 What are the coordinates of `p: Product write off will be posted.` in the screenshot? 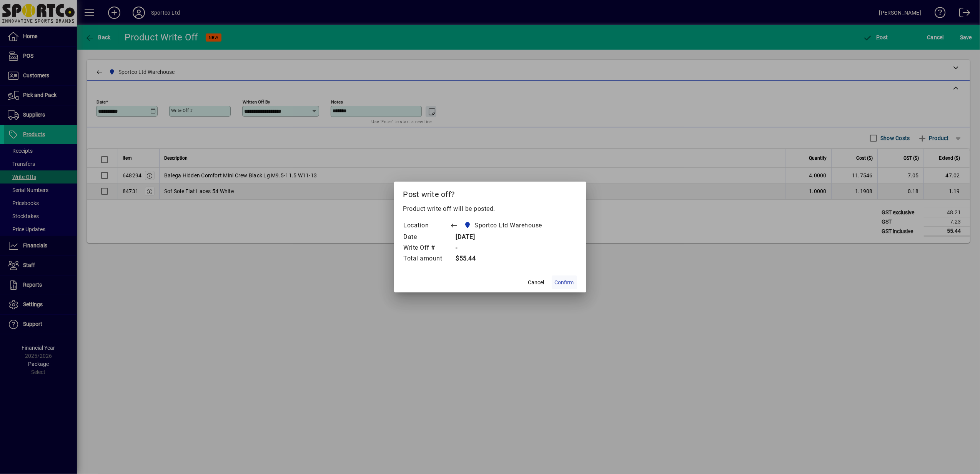 It's located at (490, 209).